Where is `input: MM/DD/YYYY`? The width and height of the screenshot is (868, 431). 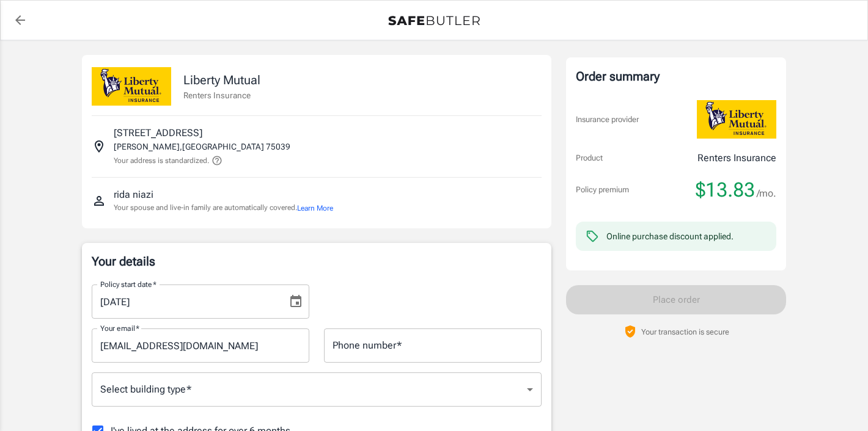
input: MM/DD/YYYY is located at coordinates (185, 302).